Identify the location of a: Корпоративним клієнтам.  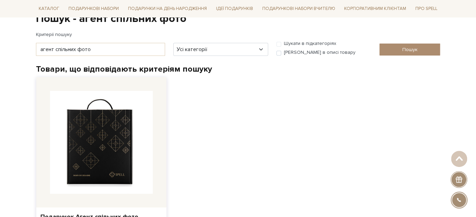
(375, 9).